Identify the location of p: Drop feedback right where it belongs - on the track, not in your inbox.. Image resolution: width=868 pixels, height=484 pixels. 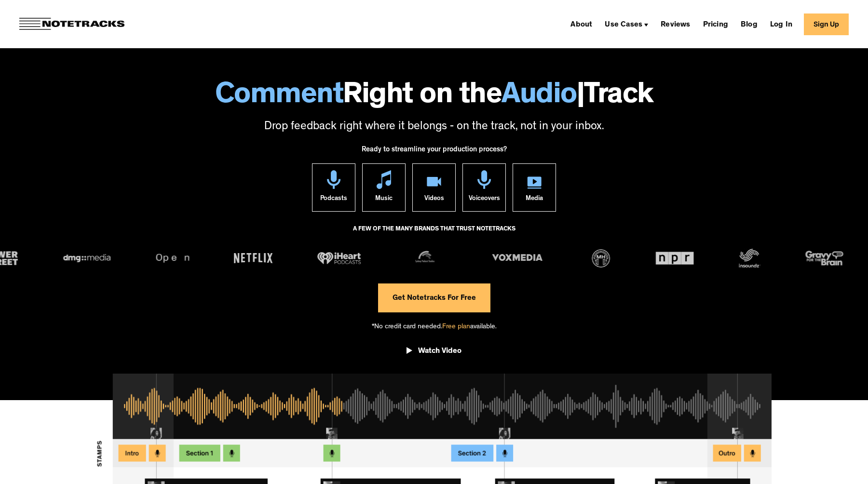
(434, 127).